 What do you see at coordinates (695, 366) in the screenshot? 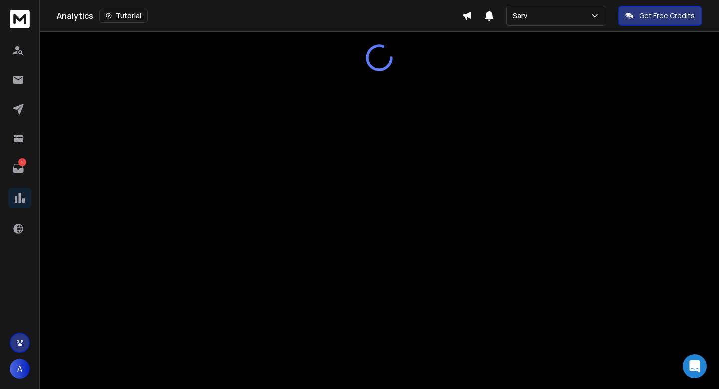
I see `div: Open Intercom Messenger` at bounding box center [695, 366].